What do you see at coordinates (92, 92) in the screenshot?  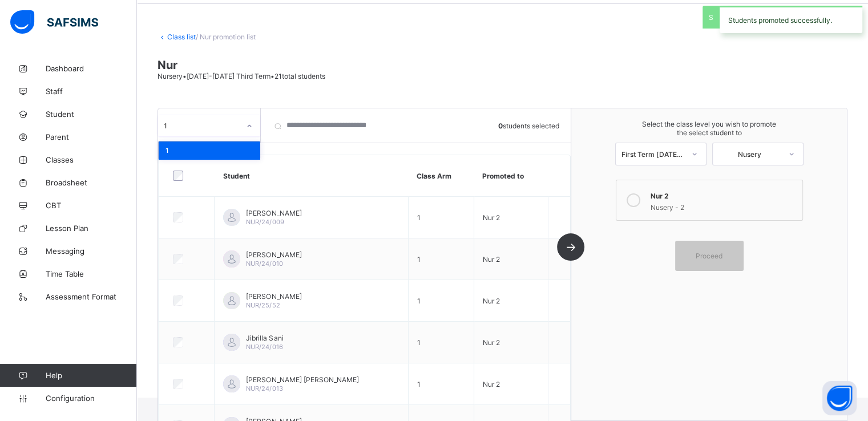 I see `span: Staff` at bounding box center [92, 92].